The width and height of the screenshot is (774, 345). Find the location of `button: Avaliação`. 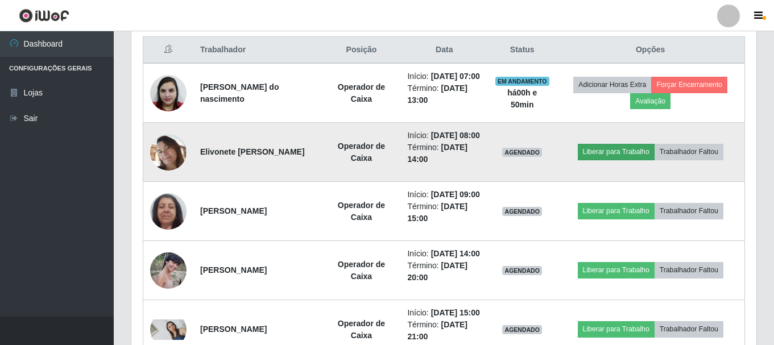

button: Avaliação is located at coordinates (650, 101).